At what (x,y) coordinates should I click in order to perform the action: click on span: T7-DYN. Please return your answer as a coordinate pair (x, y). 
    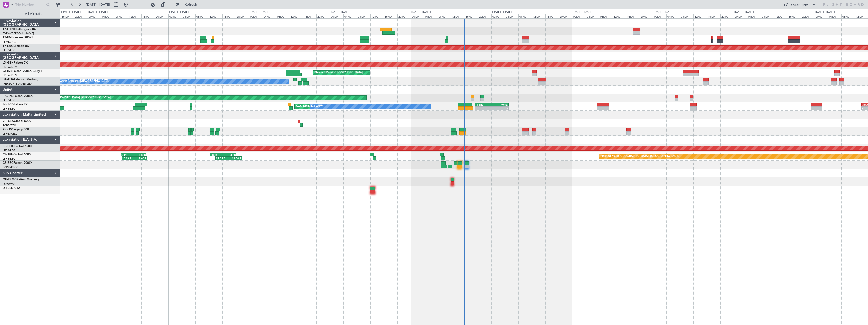
    Looking at the image, I should click on (8, 29).